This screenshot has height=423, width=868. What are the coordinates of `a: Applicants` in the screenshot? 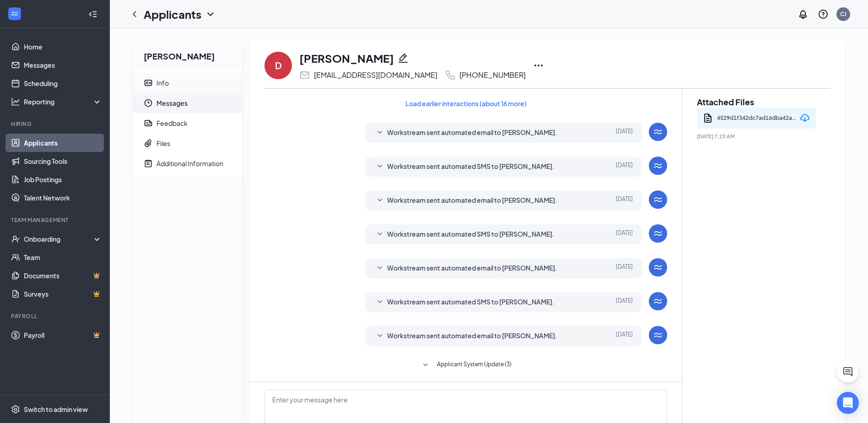 It's located at (63, 143).